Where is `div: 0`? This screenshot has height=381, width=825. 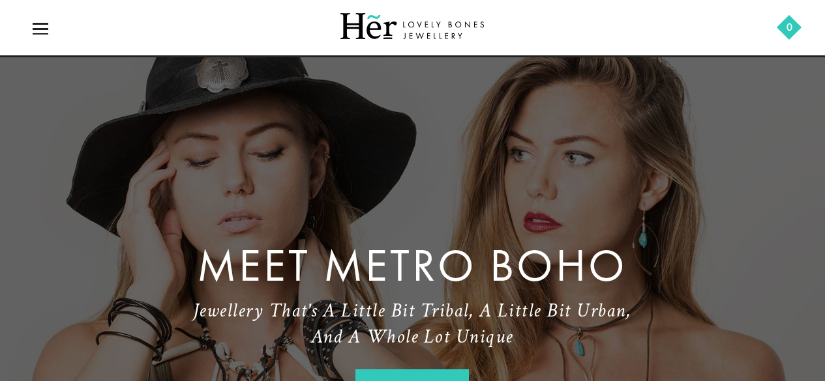 div: 0 is located at coordinates (789, 27).